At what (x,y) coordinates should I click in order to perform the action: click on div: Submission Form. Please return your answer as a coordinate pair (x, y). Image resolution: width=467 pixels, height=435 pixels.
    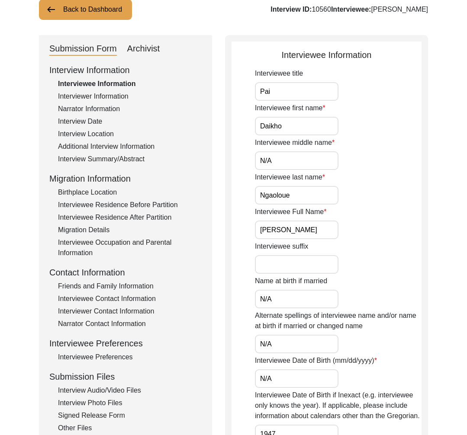
    Looking at the image, I should click on (83, 49).